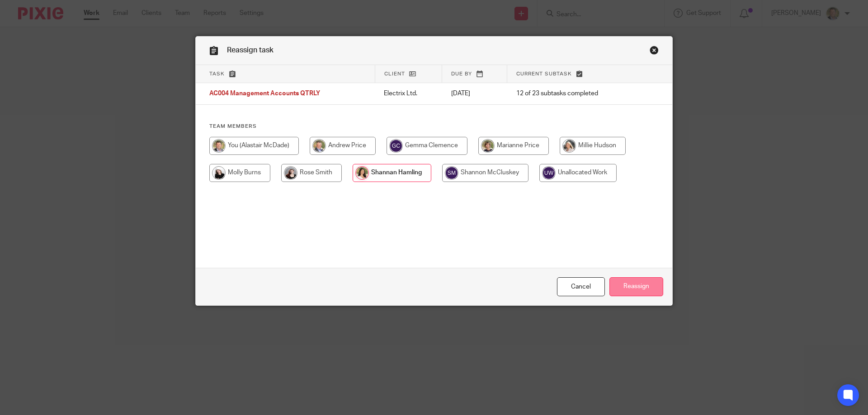 This screenshot has width=868, height=415. What do you see at coordinates (408, 93) in the screenshot?
I see `p: Electrix Ltd.` at bounding box center [408, 93].